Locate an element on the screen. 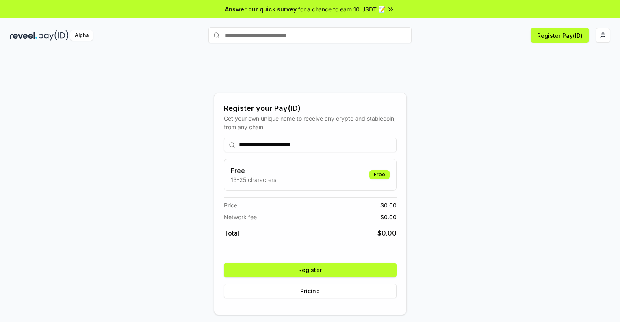 The image size is (620, 322). span: for a chance to earn 10 USDT 📝 is located at coordinates (342, 9).